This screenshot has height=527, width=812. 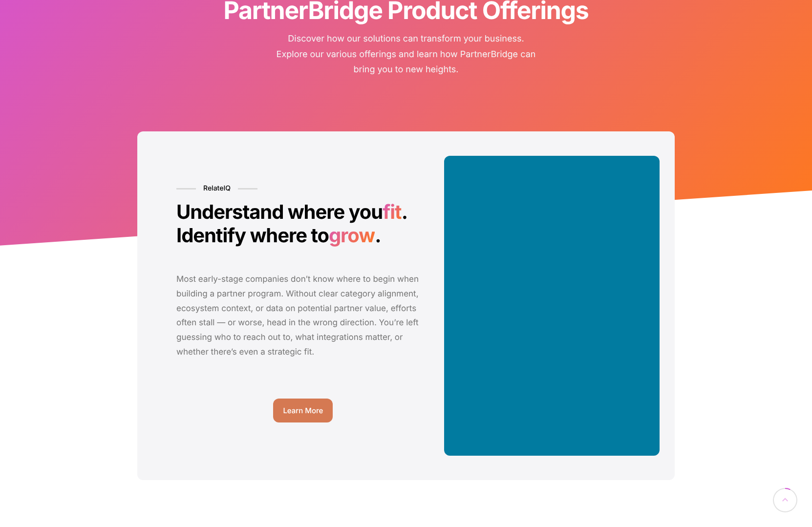 I want to click on h2: Understand where you . Identify where to ., so click(x=303, y=223).